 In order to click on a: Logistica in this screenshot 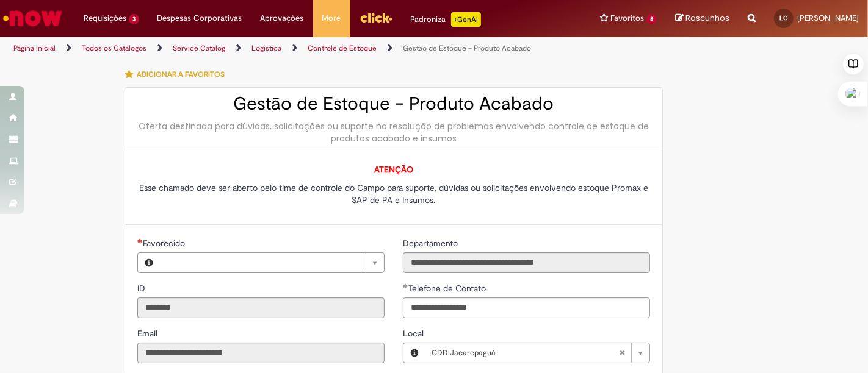, I will do `click(266, 48)`.